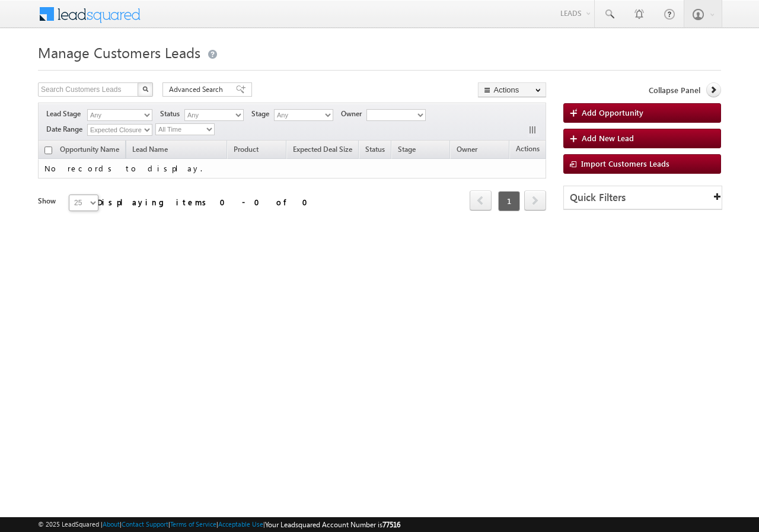 This screenshot has width=759, height=532. What do you see at coordinates (66, 129) in the screenshot?
I see `span: Date Range` at bounding box center [66, 129].